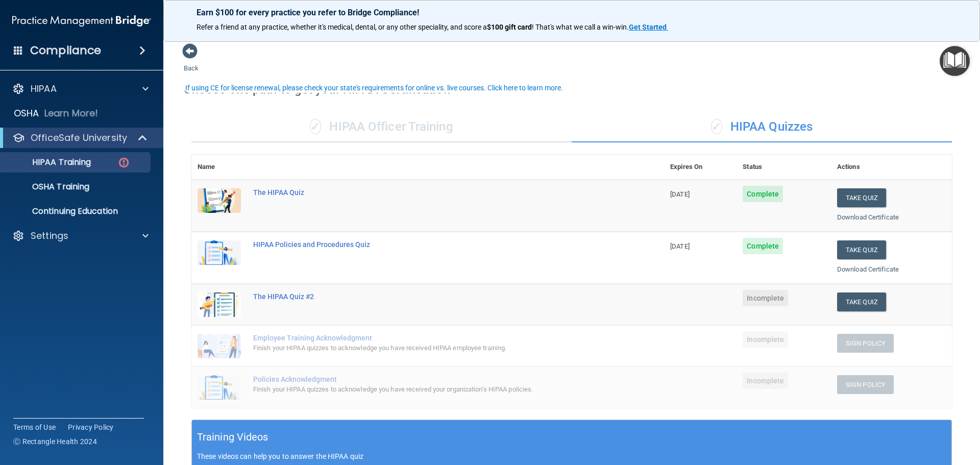  I want to click on img: danger-circle.6113f641.png, so click(124, 162).